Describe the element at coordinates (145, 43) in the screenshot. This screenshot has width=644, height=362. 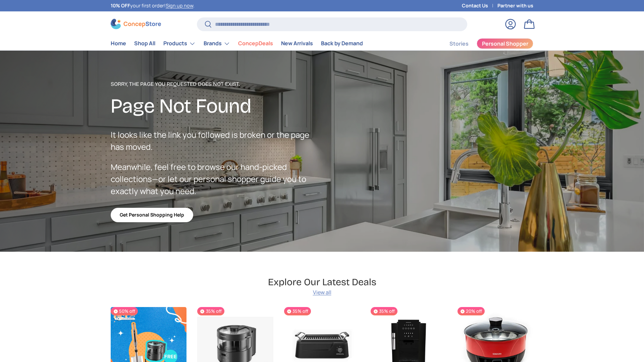
I see `a: Shop All` at that location.